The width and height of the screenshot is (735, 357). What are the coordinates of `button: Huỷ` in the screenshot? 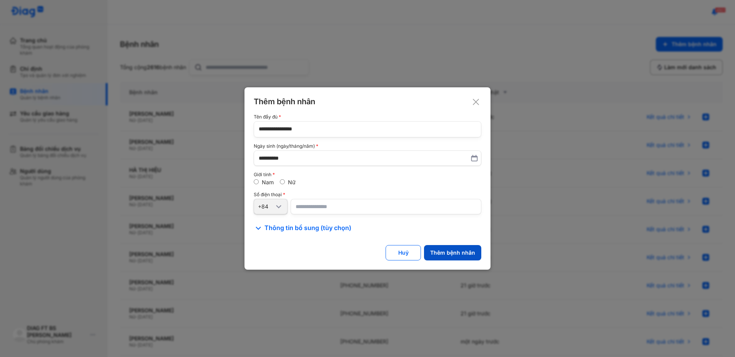 It's located at (403, 252).